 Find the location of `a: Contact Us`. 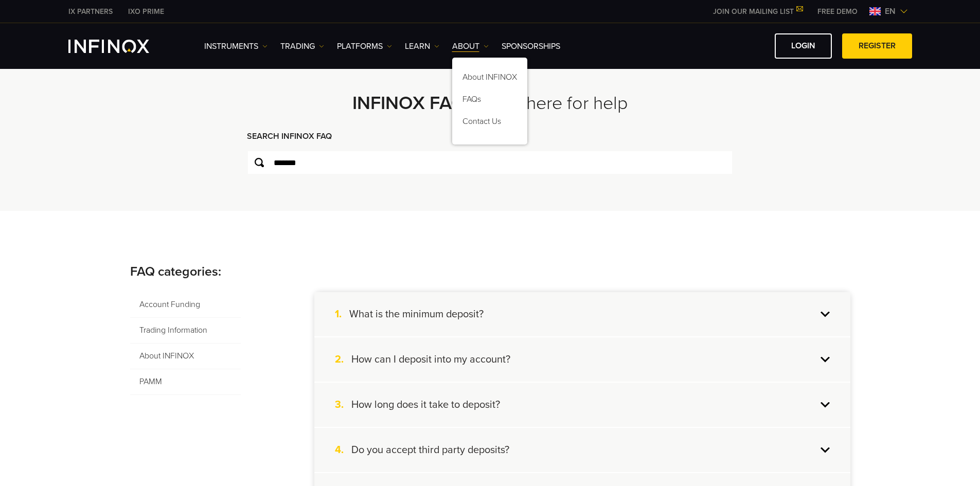

a: Contact Us is located at coordinates (490, 123).